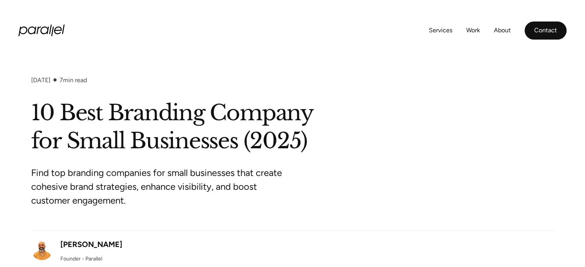 The image size is (585, 267). What do you see at coordinates (61, 80) in the screenshot?
I see `span: 7` at bounding box center [61, 80].